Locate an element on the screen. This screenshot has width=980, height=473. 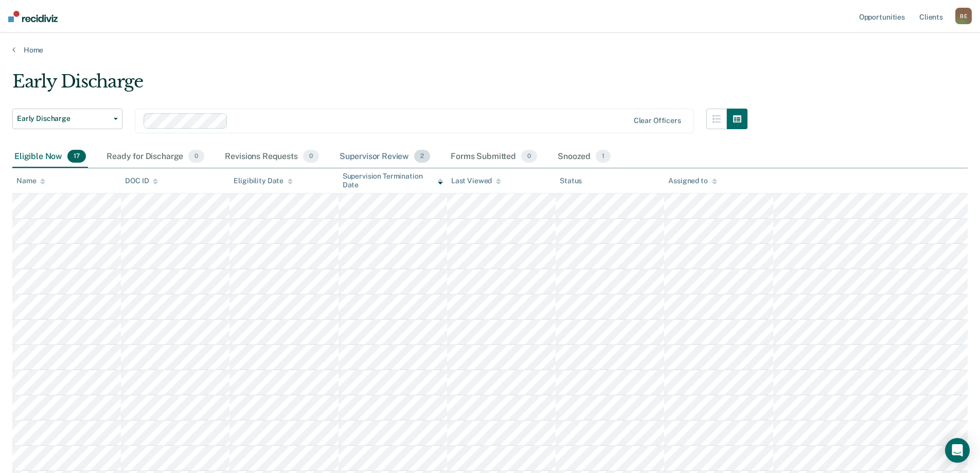
div: Forms Submitted0 is located at coordinates (494, 157).